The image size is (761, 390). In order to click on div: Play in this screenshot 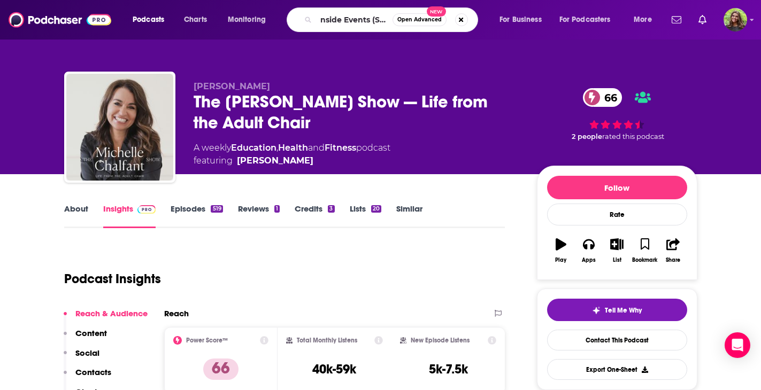, I will do `click(560, 260)`.